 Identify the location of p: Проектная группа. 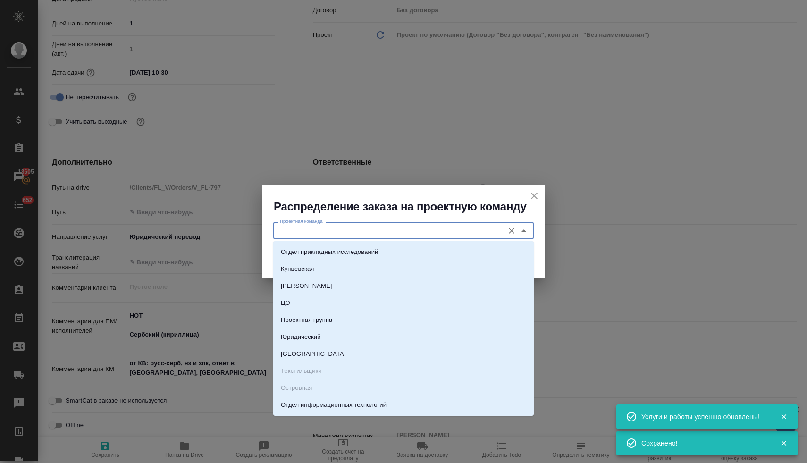
(306, 320).